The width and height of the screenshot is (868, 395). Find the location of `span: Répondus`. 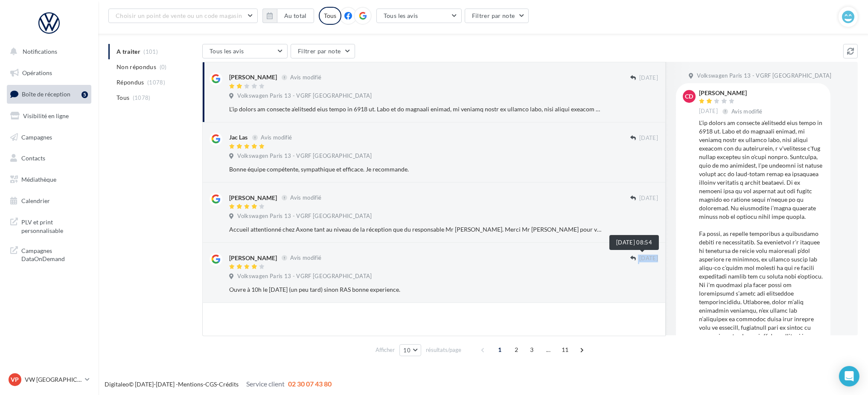

span: Répondus is located at coordinates (130, 82).